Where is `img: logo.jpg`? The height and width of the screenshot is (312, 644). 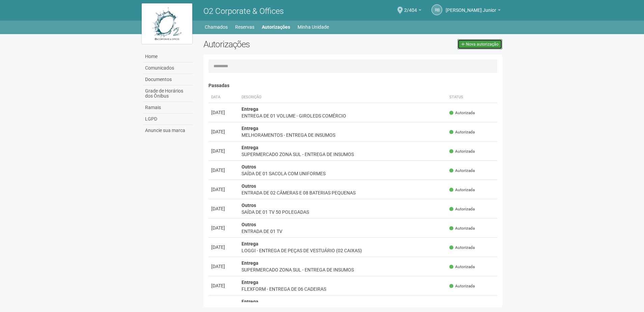 img: logo.jpg is located at coordinates (167, 24).